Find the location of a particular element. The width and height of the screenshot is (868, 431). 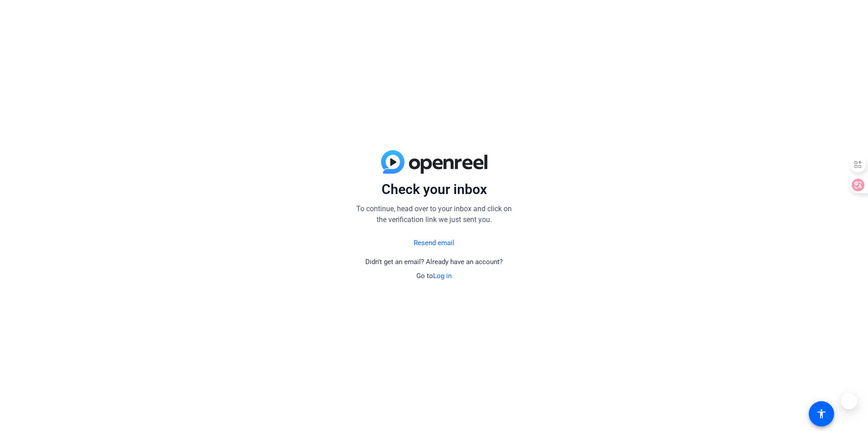

a: Log in is located at coordinates (442, 275).